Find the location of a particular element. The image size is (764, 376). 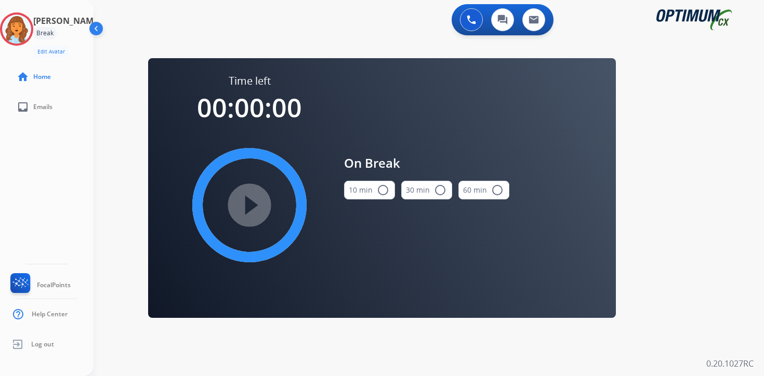

mat-icon: inbox is located at coordinates (23, 107).